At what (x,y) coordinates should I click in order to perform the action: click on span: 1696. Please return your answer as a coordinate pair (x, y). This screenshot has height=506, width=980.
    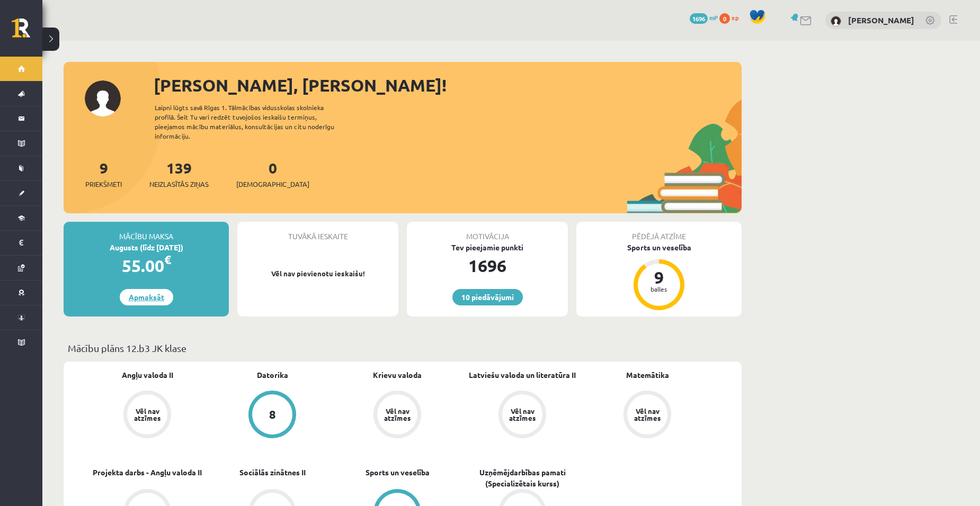
    Looking at the image, I should click on (699, 18).